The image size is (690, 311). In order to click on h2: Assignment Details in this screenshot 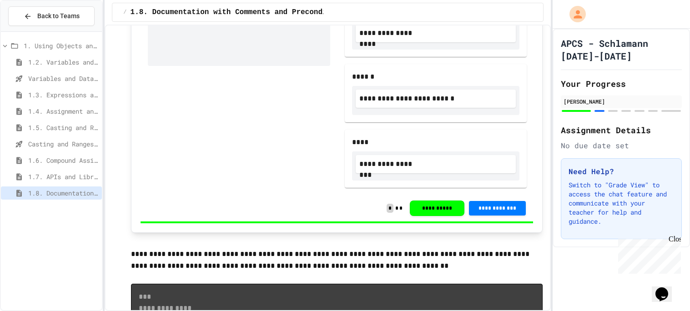, I will do `click(621, 130)`.